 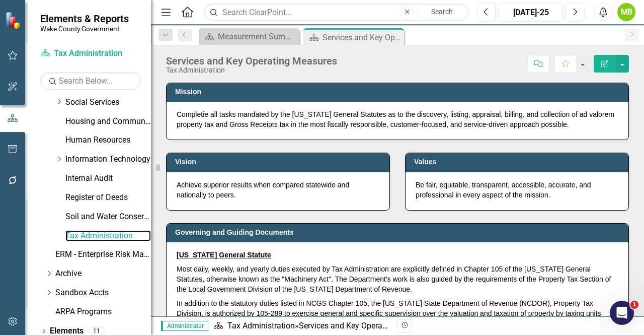 I want to click on a: ARPA Programs, so click(x=103, y=312).